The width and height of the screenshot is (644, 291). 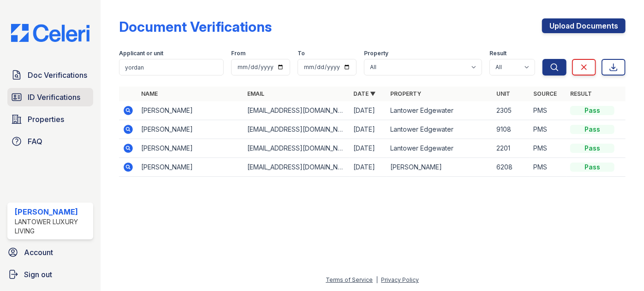 I want to click on div: Document Verifications, so click(x=195, y=27).